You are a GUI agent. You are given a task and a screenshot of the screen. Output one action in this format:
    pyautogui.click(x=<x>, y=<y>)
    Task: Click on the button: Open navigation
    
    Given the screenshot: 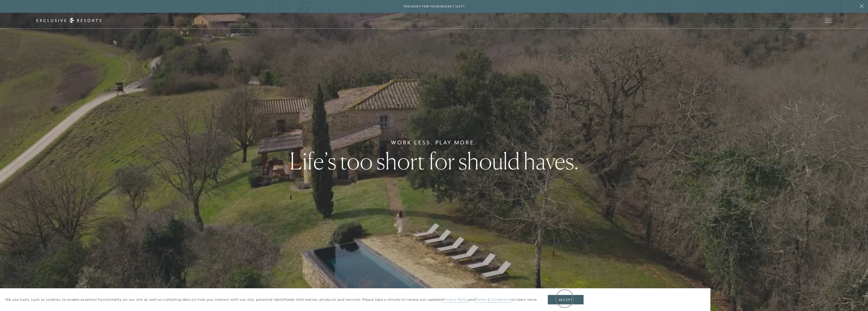 What is the action you would take?
    pyautogui.click(x=828, y=21)
    